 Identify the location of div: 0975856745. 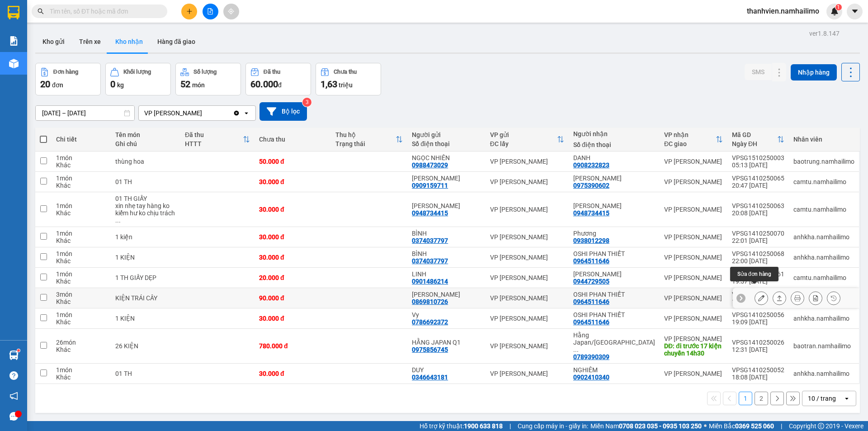
(430, 349).